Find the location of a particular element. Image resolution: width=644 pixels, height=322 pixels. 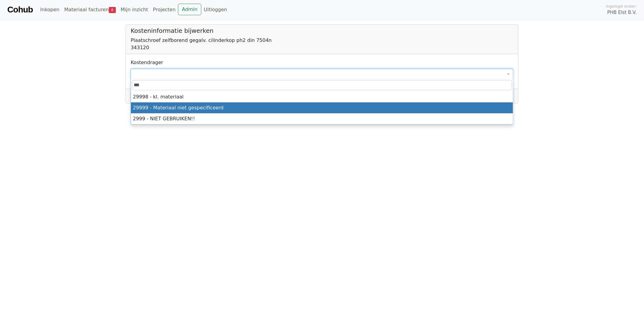

h5: Kosteninformatie bijwerken is located at coordinates (322, 31).